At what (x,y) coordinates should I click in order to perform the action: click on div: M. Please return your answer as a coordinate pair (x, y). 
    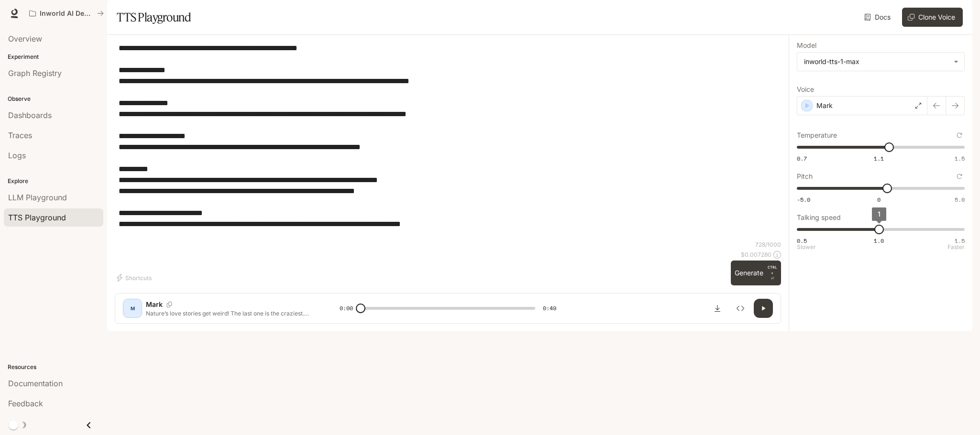
    Looking at the image, I should click on (132, 309).